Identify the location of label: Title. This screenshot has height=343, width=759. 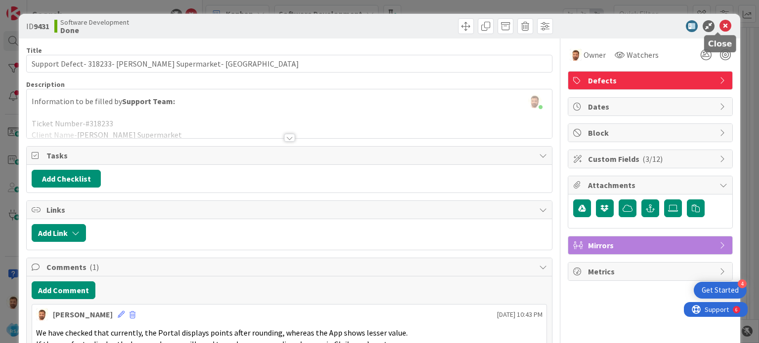
(34, 50).